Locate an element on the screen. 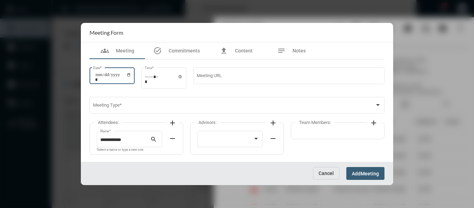 The width and height of the screenshot is (474, 208). mat-hint: Select a name or type a new one is located at coordinates (120, 150).